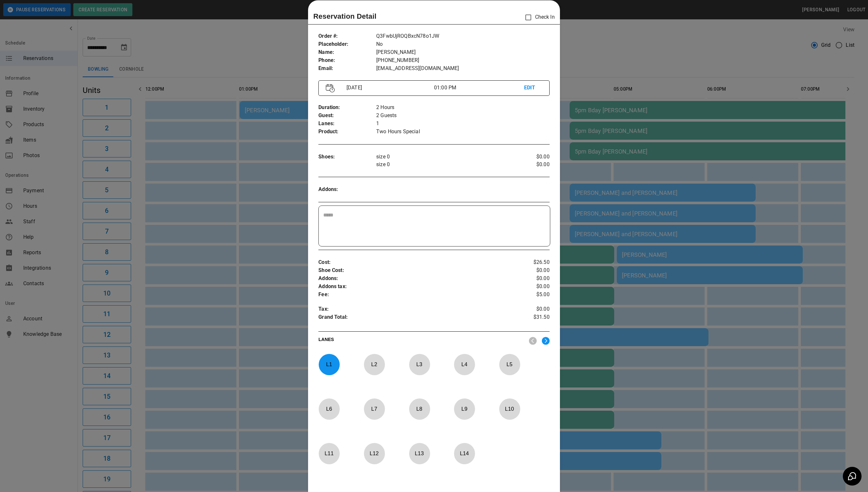 The width and height of the screenshot is (868, 492). I want to click on p: L 13, so click(419, 453).